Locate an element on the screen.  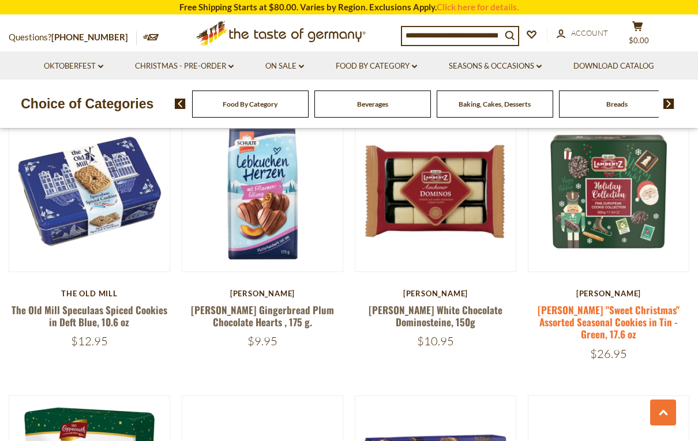
span: $10.95 is located at coordinates (435, 341).